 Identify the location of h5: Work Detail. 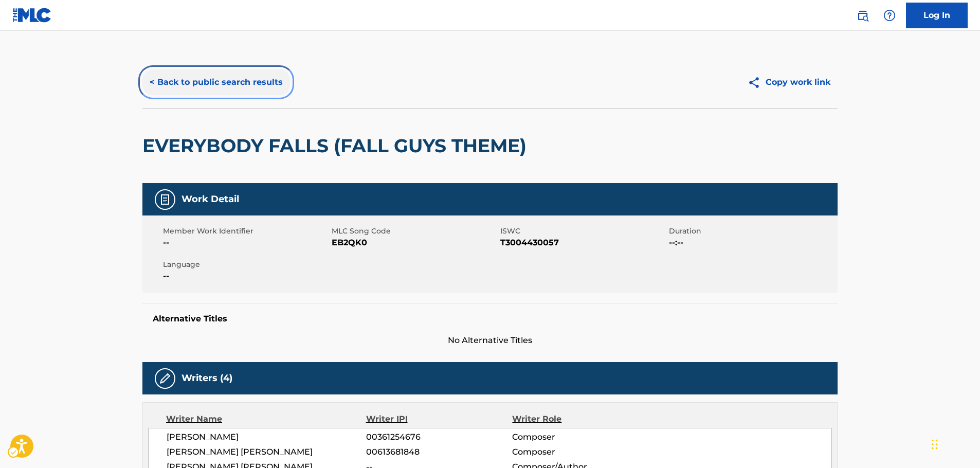
(210, 199).